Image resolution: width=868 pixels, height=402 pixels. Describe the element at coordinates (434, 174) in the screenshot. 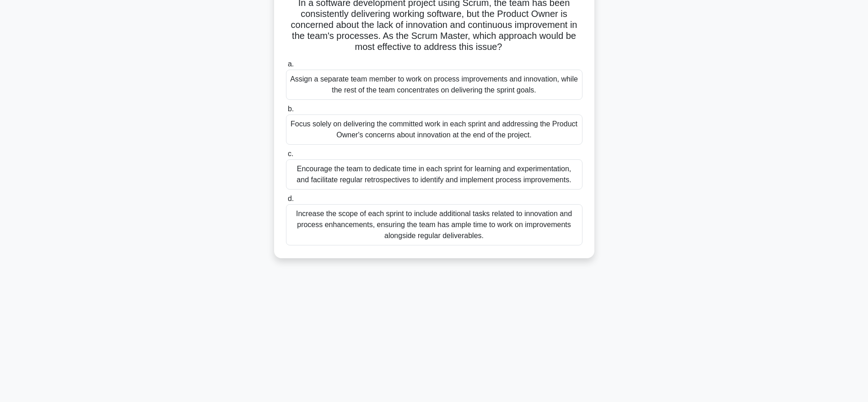

I see `div: Encourage the team to dedicate time in each sprint for learning and experimentation, and facilita...` at that location.